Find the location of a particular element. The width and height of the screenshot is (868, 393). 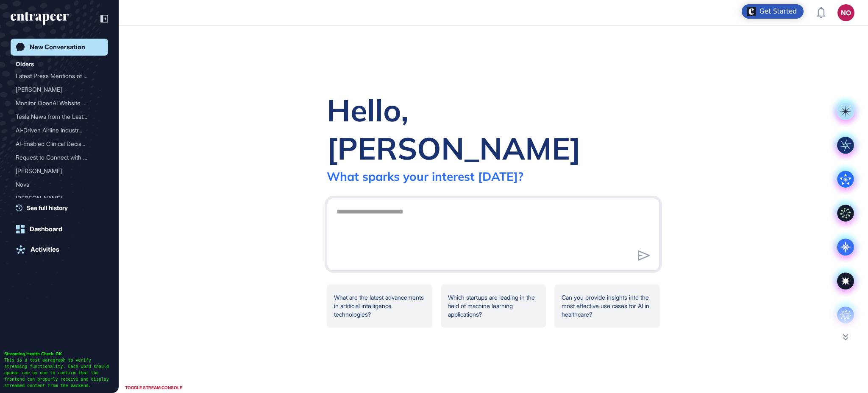

a: New Conversation is located at coordinates (60, 47).